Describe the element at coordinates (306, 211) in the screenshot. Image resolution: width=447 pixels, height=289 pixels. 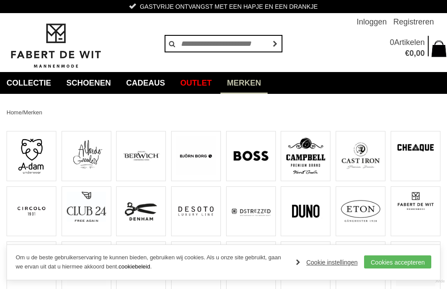
I see `img: Duno` at that location.